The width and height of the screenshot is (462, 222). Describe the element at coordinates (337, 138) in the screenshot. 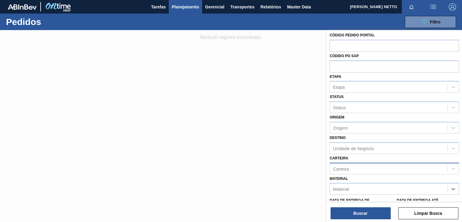

I see `label: Destino` at that location.